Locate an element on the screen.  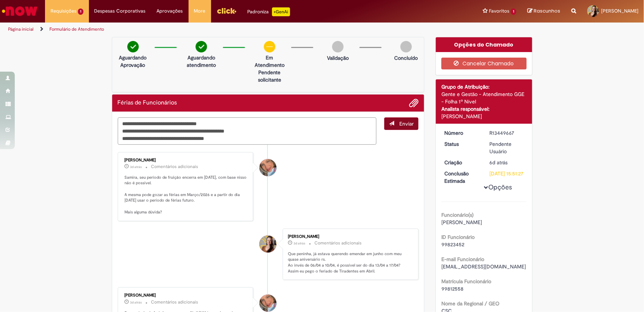
dt: Conclusão Estimada is located at coordinates (461, 177).